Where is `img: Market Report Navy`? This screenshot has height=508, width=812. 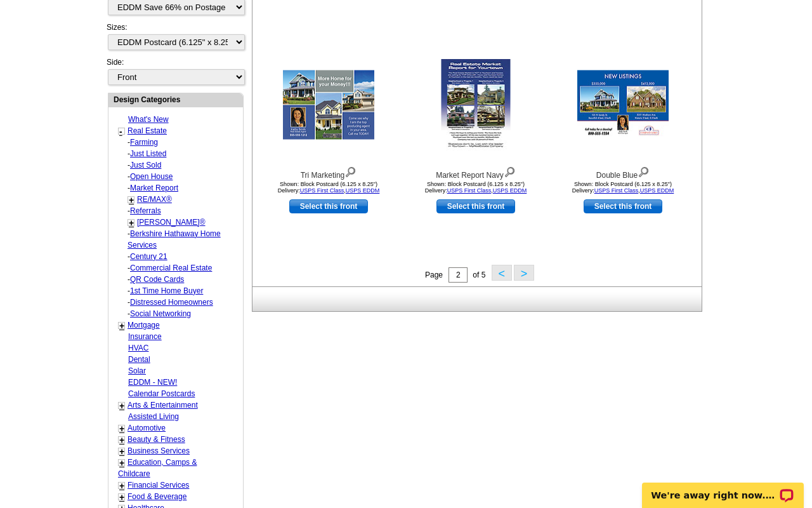
img: Market Report Navy is located at coordinates (476, 105).